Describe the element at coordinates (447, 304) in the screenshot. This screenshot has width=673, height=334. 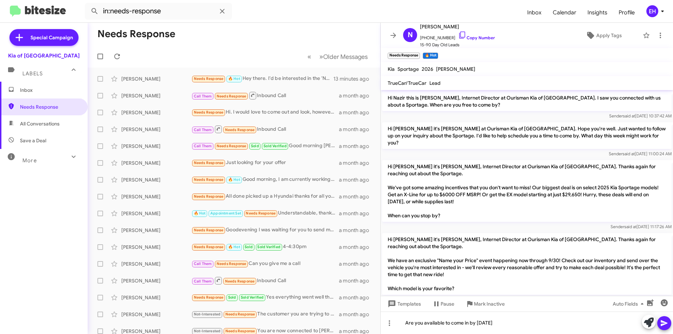
I see `span: Pause` at that location.